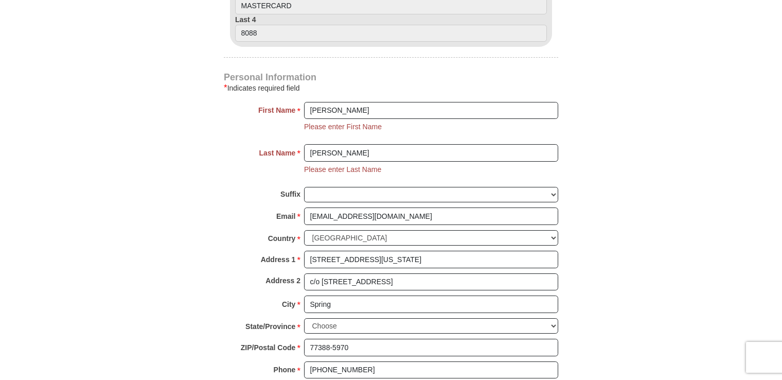  What do you see at coordinates (391, 28) in the screenshot?
I see `label: Last 4` at bounding box center [391, 28].